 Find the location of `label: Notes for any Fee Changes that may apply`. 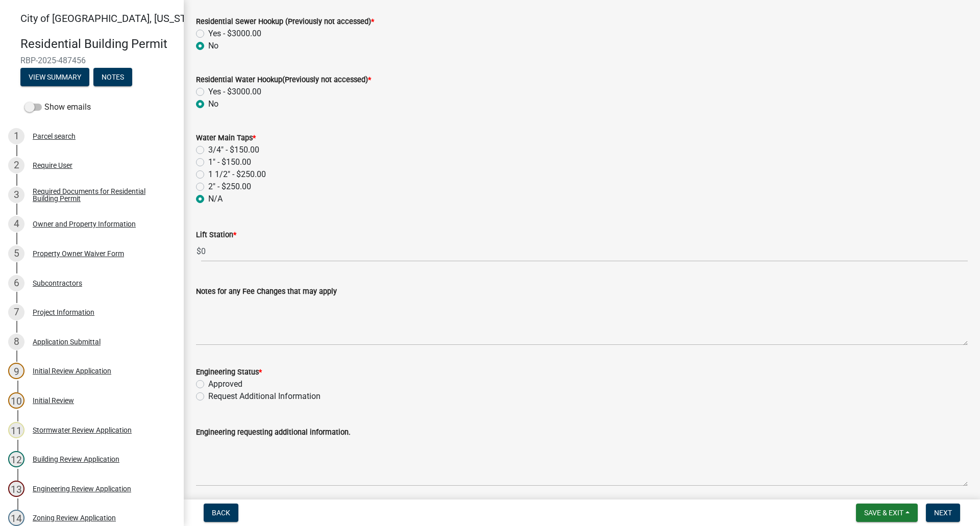

label: Notes for any Fee Changes that may apply is located at coordinates (266, 292).